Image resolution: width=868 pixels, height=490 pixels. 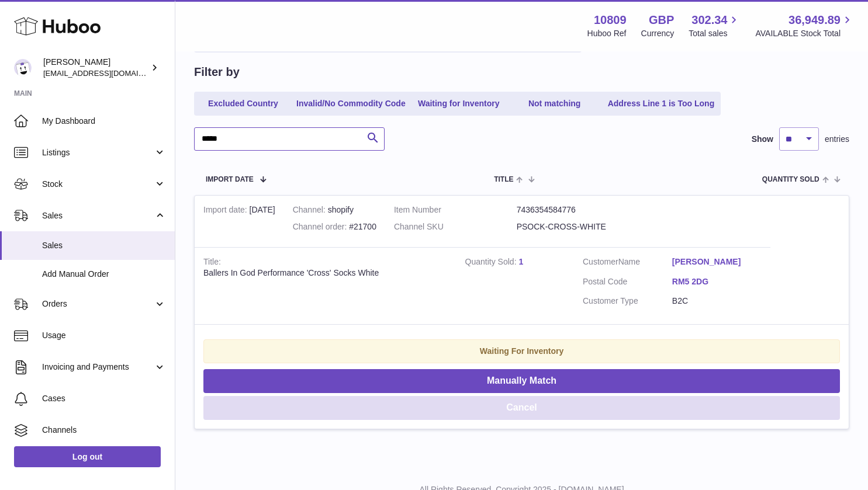 I want to click on button: Manually Match, so click(x=521, y=381).